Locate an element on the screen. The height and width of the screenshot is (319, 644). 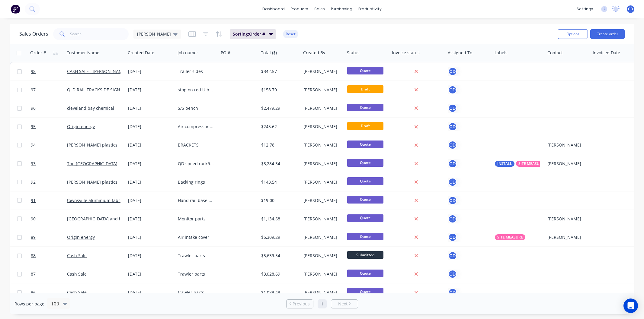
span: 95 is located at coordinates (33, 127).